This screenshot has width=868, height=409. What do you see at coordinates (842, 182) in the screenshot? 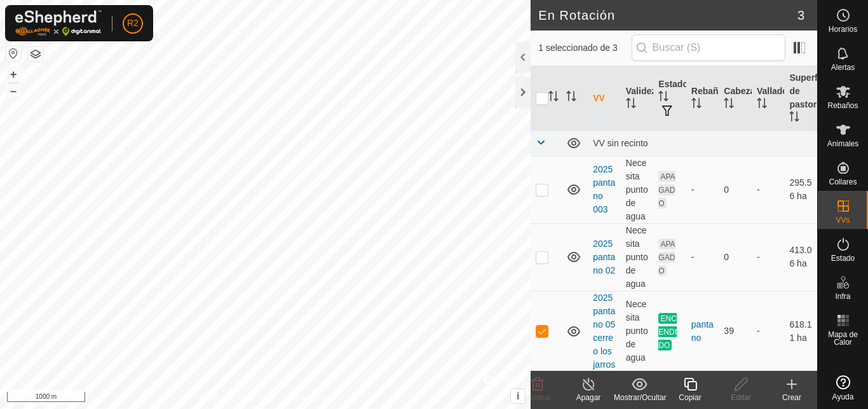
I see `span: Collares` at bounding box center [842, 182].